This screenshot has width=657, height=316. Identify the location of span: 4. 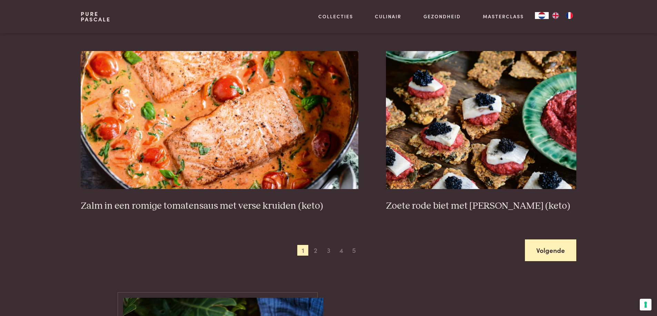
(341, 250).